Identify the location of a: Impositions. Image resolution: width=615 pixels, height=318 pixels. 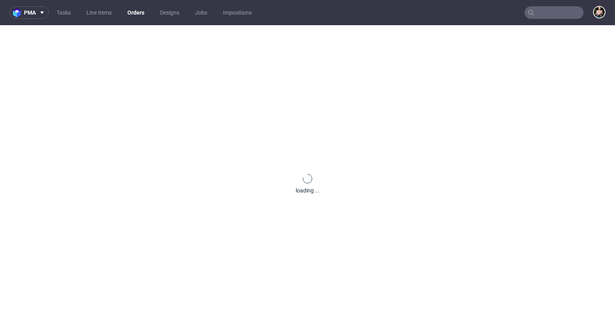
(237, 13).